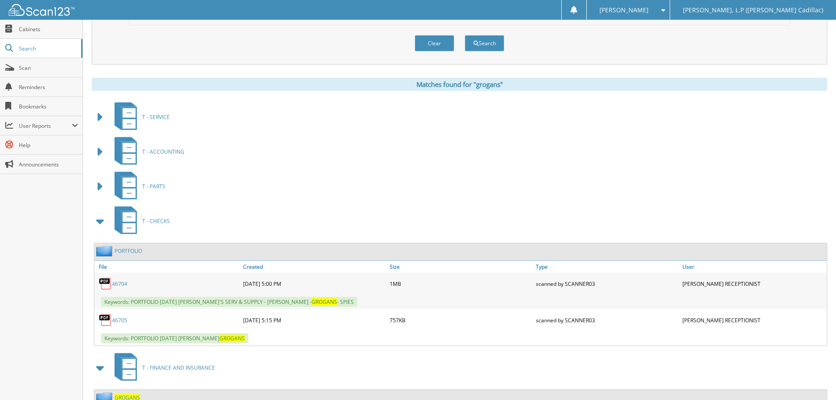 The height and width of the screenshot is (400, 836). Describe the element at coordinates (105, 251) in the screenshot. I see `img: folder2.png` at that location.